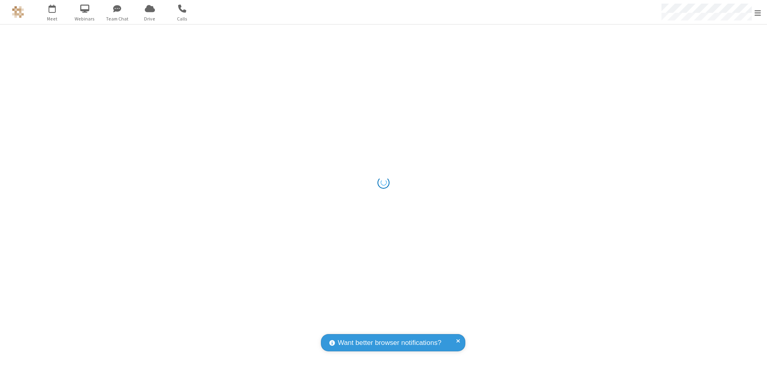  What do you see at coordinates (182, 19) in the screenshot?
I see `span: Calls` at bounding box center [182, 19].